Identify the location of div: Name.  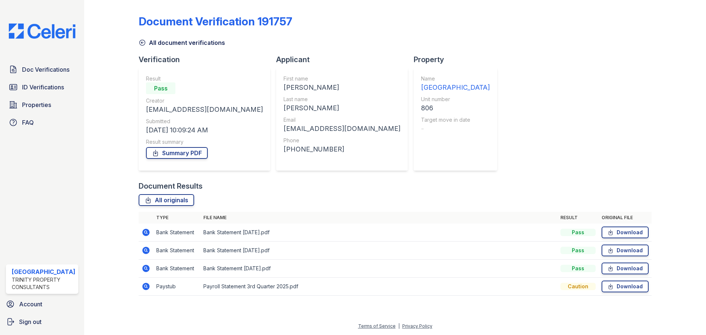
(455, 79).